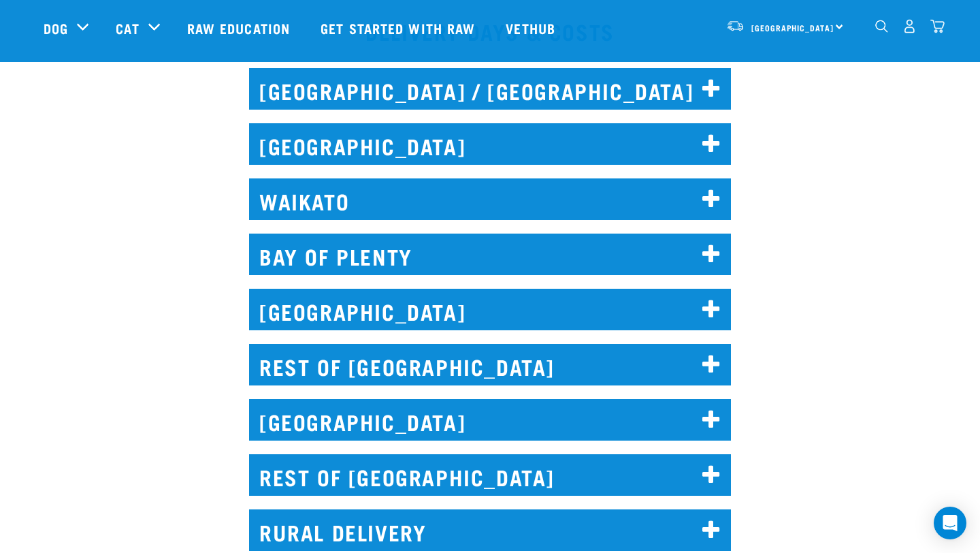  Describe the element at coordinates (490, 529) in the screenshot. I see `h2: RURAL DELIVERY` at that location.